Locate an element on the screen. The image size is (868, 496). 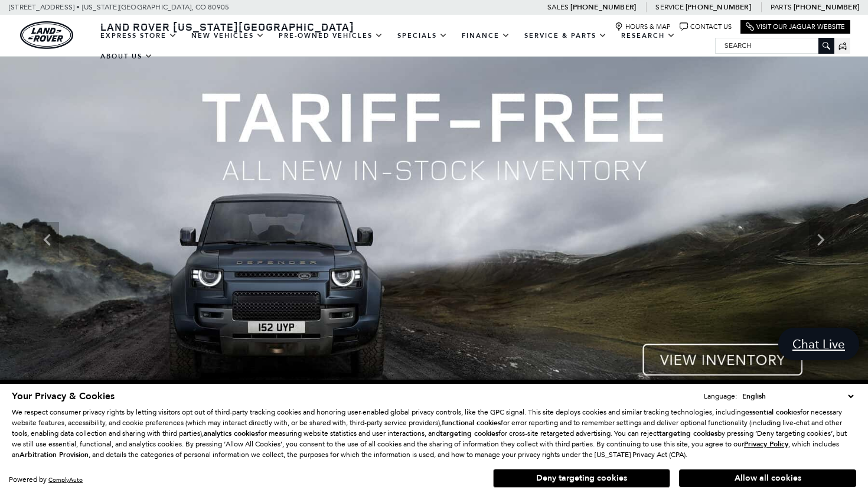
strong: Arbitration Provision is located at coordinates (54, 455).